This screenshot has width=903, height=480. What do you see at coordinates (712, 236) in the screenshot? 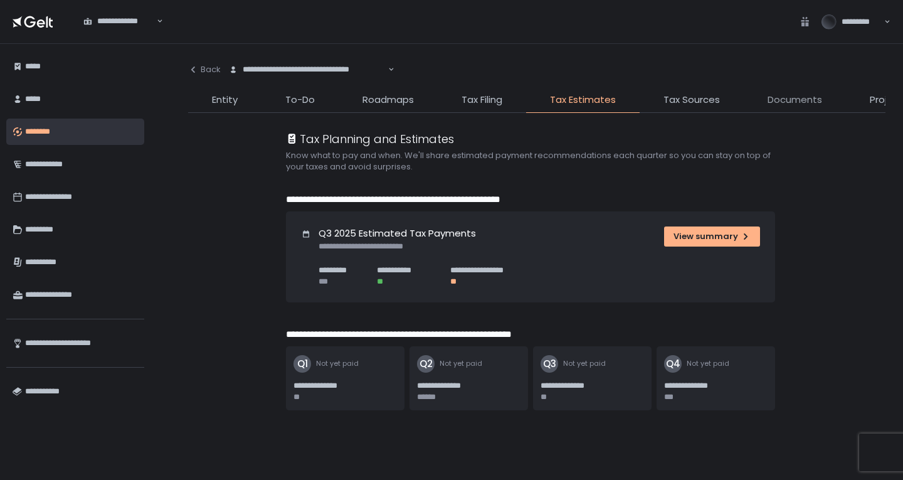
I see `div: View summary` at bounding box center [712, 236].